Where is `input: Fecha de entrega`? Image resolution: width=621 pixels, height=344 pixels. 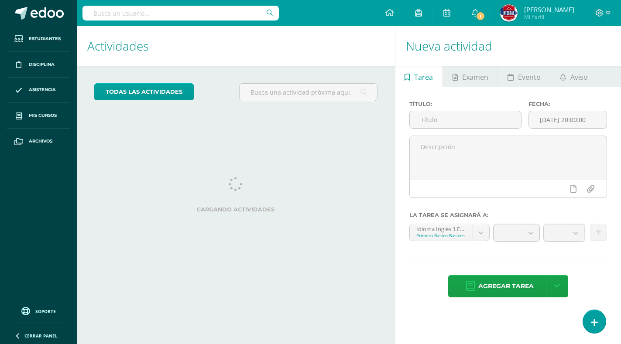 input: Fecha de entrega is located at coordinates (568, 120).